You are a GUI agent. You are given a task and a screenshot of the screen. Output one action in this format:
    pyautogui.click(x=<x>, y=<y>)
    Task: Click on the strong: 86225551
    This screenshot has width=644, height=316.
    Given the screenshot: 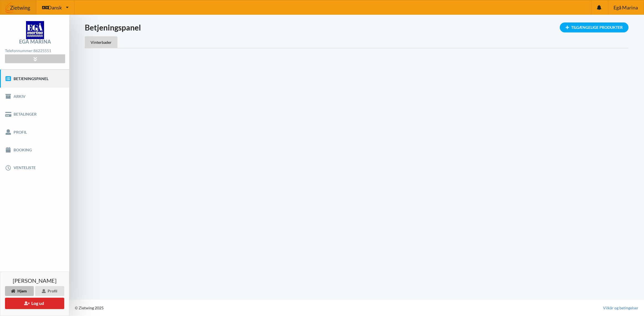 What is the action you would take?
    pyautogui.click(x=43, y=50)
    